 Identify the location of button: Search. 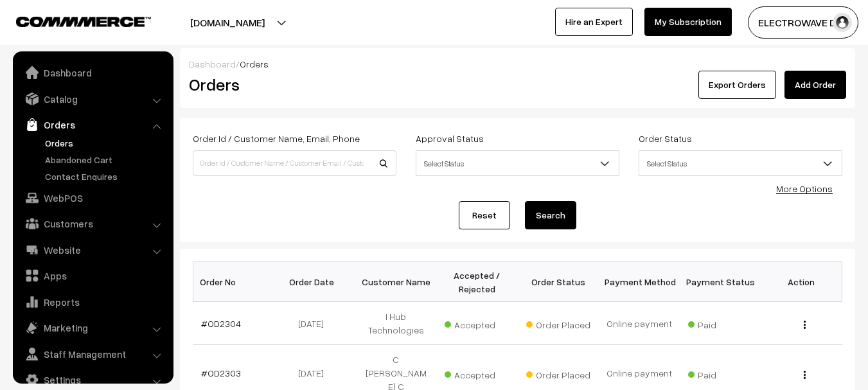
(550, 215).